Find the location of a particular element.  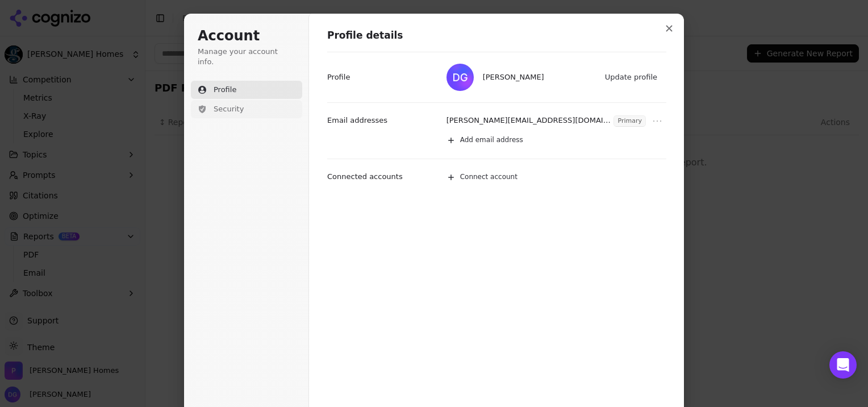

span: Security is located at coordinates (228, 109).